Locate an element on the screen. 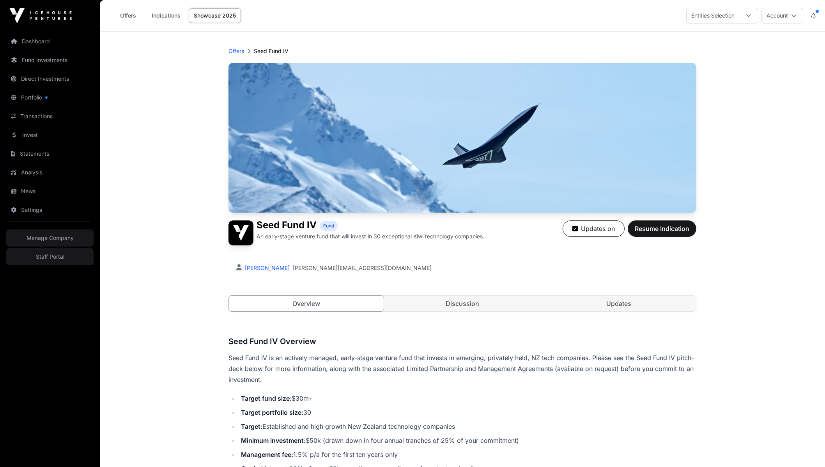 This screenshot has height=467, width=825. h3: Seed Fund IV Overview is located at coordinates (462, 341).